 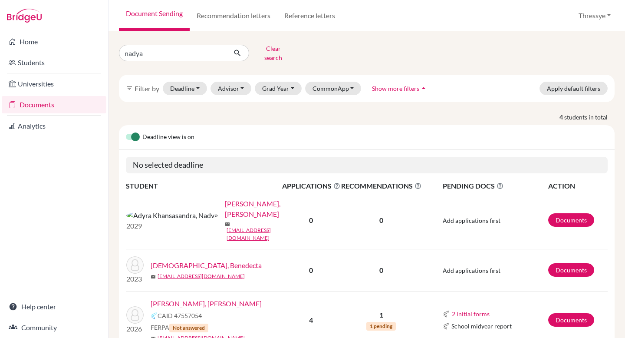 I want to click on input: Find student by name..., so click(x=173, y=53).